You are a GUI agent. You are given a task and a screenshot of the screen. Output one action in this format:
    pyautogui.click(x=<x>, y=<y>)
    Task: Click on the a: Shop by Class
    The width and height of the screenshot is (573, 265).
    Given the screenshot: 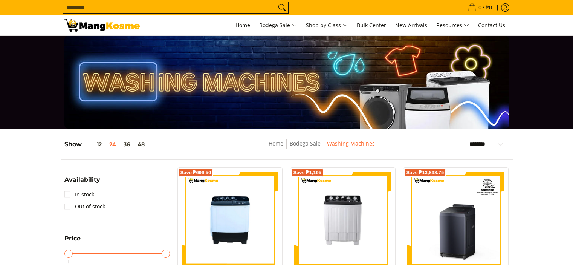 What is the action you would take?
    pyautogui.click(x=327, y=25)
    